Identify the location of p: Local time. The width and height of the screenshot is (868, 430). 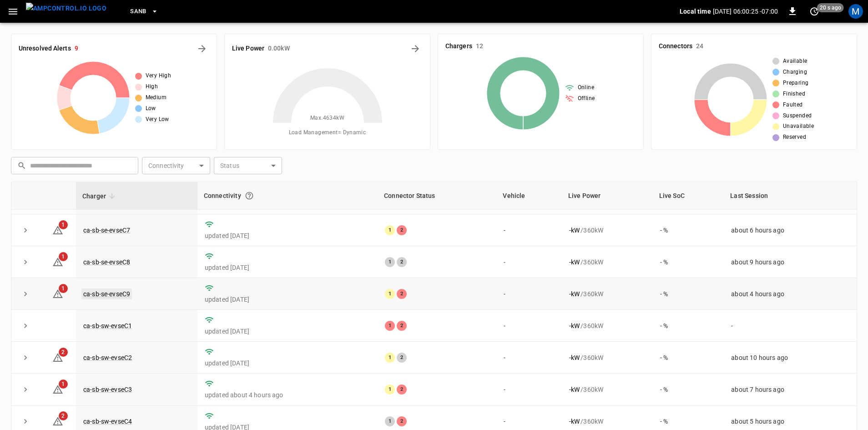
(696, 11).